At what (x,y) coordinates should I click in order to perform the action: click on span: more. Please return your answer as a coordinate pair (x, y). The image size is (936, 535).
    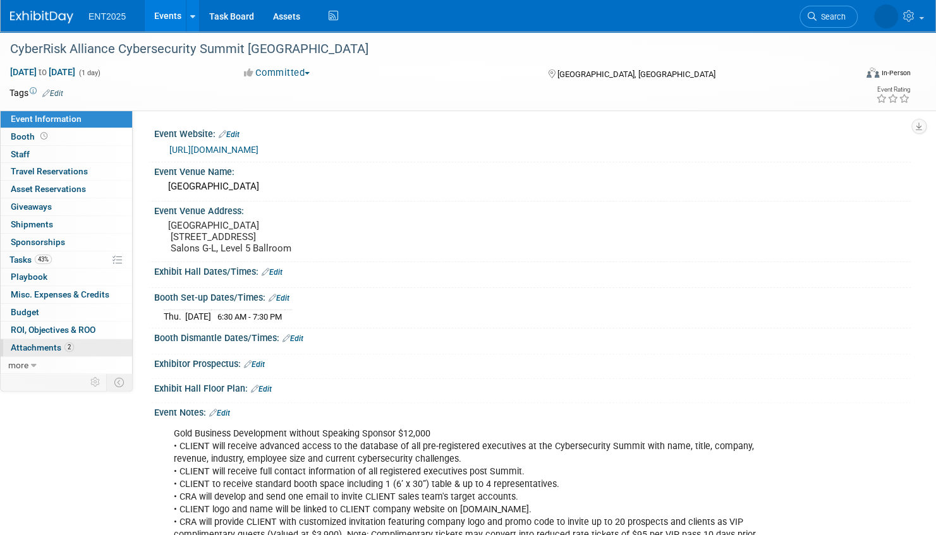
    Looking at the image, I should click on (18, 365).